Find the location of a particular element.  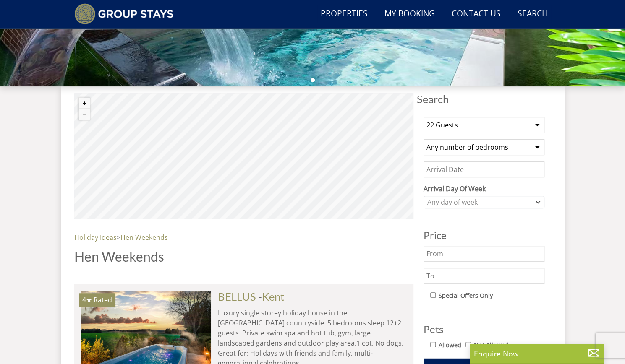

a: BELLUS is located at coordinates (237, 296).